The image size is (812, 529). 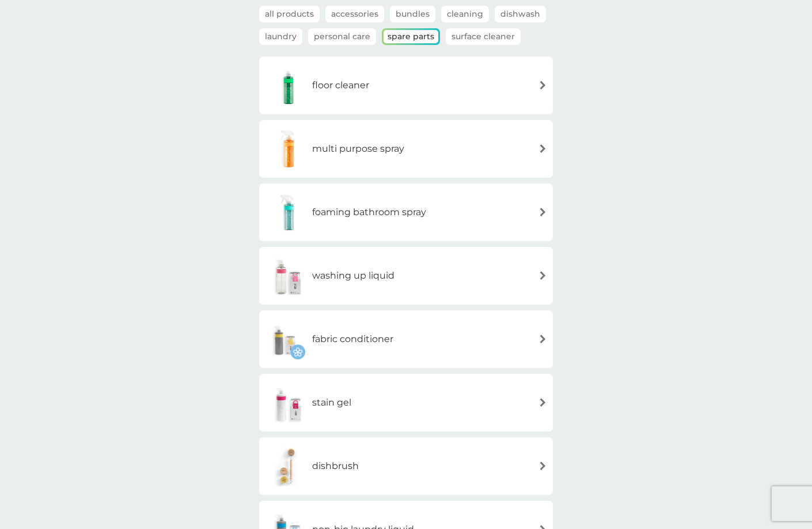 I want to click on img: washing up liquid, so click(x=289, y=276).